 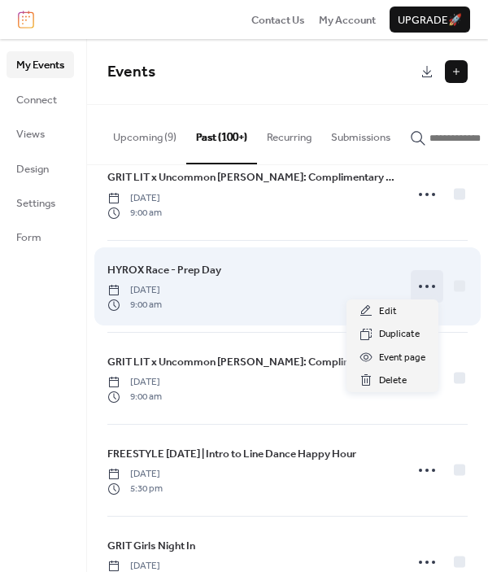 I want to click on span: 5:30 pm, so click(x=135, y=489).